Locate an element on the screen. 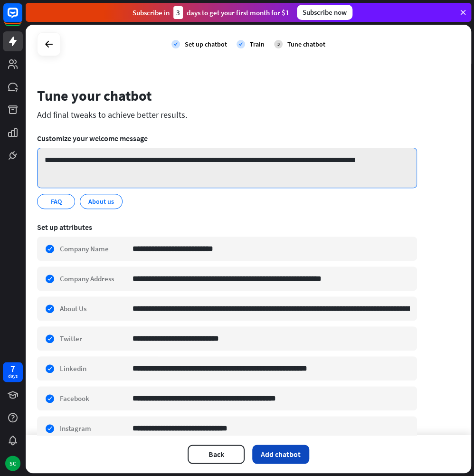 The width and height of the screenshot is (474, 476). div: 7 is located at coordinates (13, 369).